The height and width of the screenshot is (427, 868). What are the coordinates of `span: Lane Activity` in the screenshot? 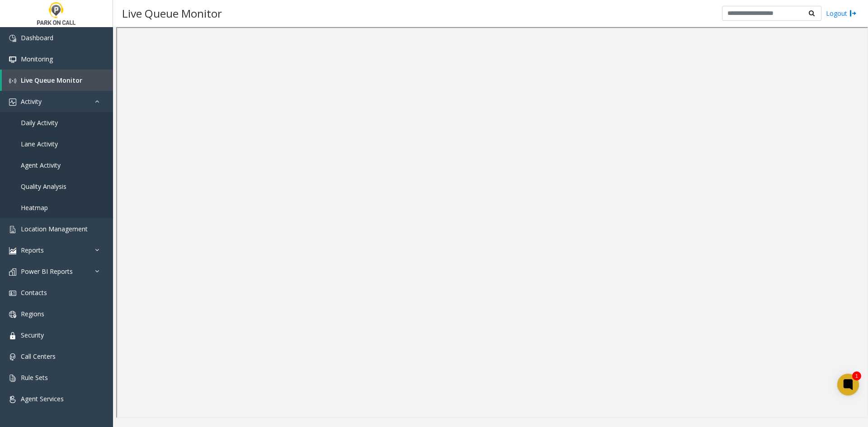 It's located at (39, 143).